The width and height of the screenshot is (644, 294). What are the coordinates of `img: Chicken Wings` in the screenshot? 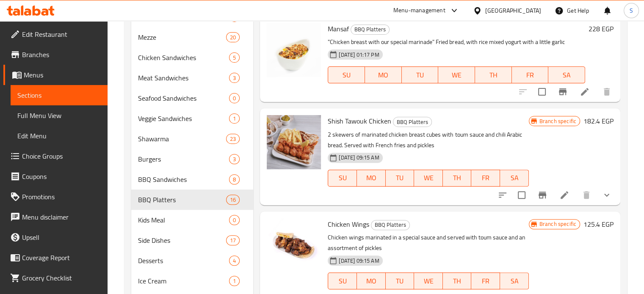 It's located at (294, 245).